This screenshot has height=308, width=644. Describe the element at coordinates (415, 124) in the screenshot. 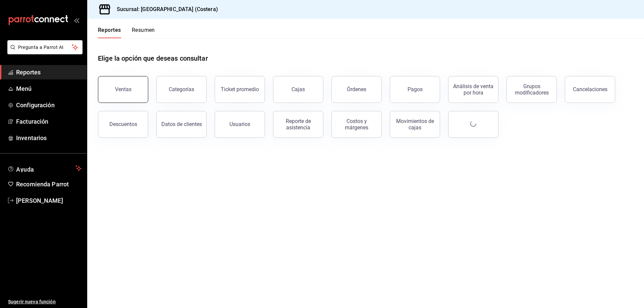

I see `div: Movimientos de cajas` at that location.